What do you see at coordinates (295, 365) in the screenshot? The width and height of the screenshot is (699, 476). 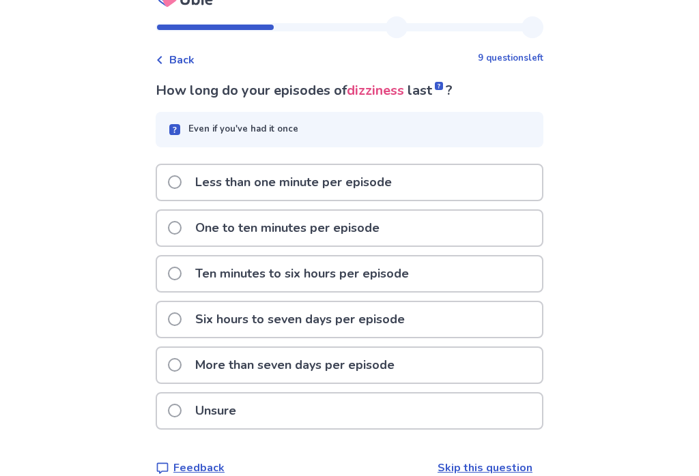 I see `p: More than seven days per episode` at bounding box center [295, 365].